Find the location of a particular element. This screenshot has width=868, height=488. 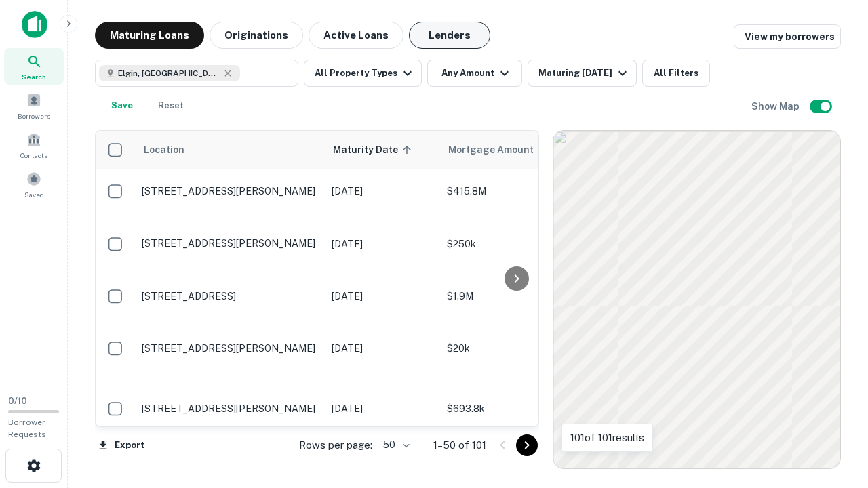

button: All Filters is located at coordinates (676, 74).